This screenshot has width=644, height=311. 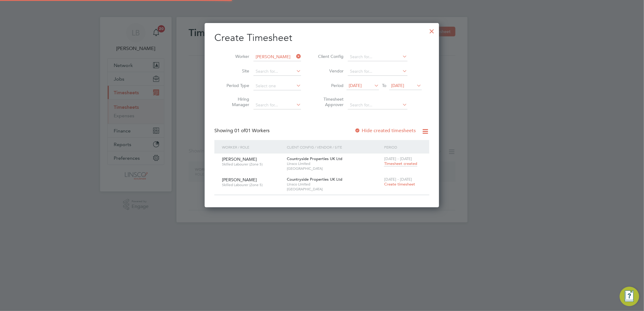 I want to click on label: Hiring Manager, so click(x=236, y=102).